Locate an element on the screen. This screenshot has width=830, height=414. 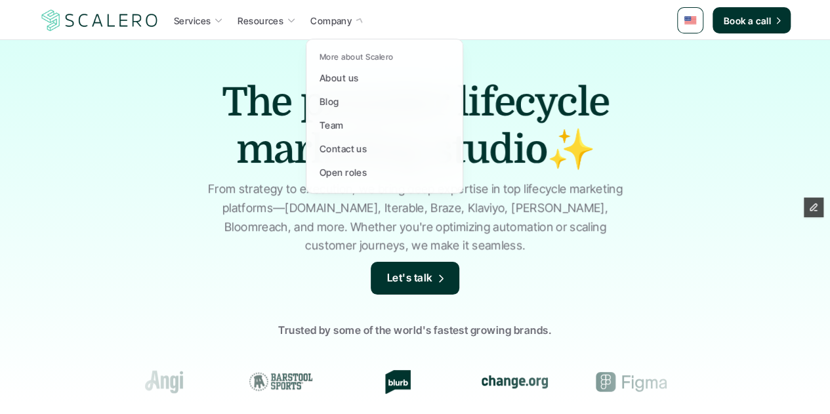
p: Resources is located at coordinates (260, 20).